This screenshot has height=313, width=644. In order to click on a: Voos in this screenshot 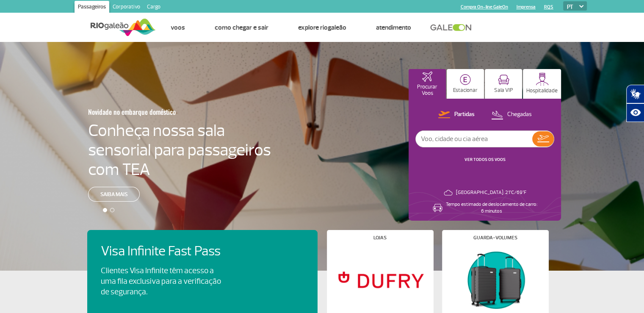, I will do `click(178, 27)`.